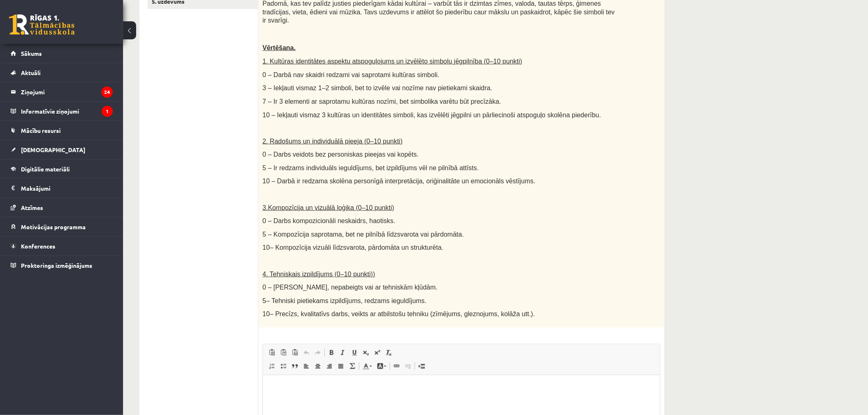  I want to click on legend: Informatīvie ziņojumi, so click(67, 111).